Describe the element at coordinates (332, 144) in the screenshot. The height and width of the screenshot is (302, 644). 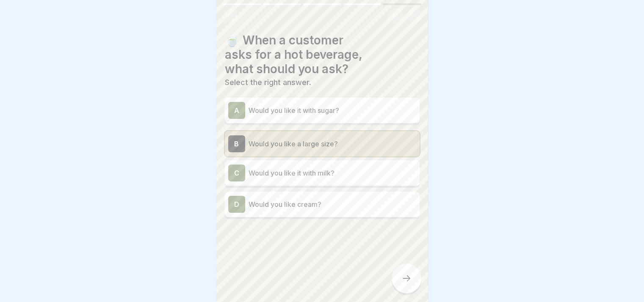
I see `p: Would you like a large size?` at that location.